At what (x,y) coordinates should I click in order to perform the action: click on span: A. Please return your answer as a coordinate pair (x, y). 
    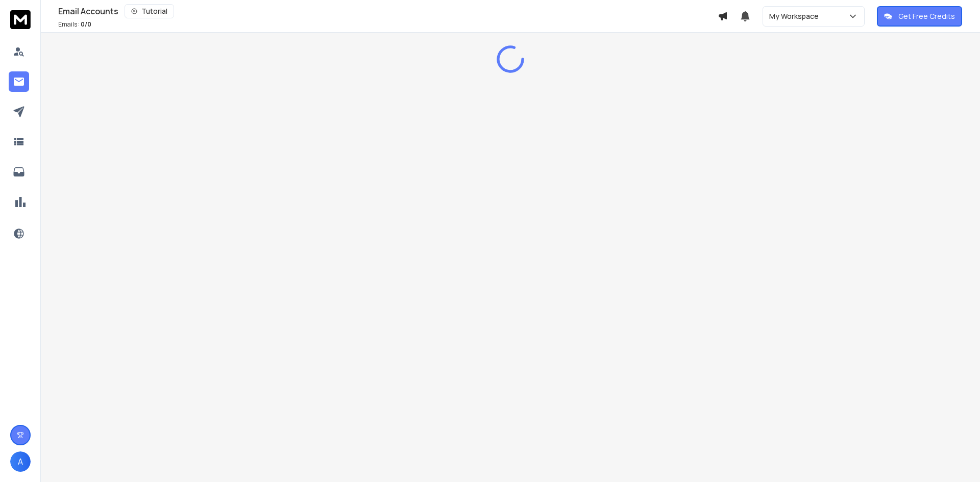
    Looking at the image, I should click on (21, 462).